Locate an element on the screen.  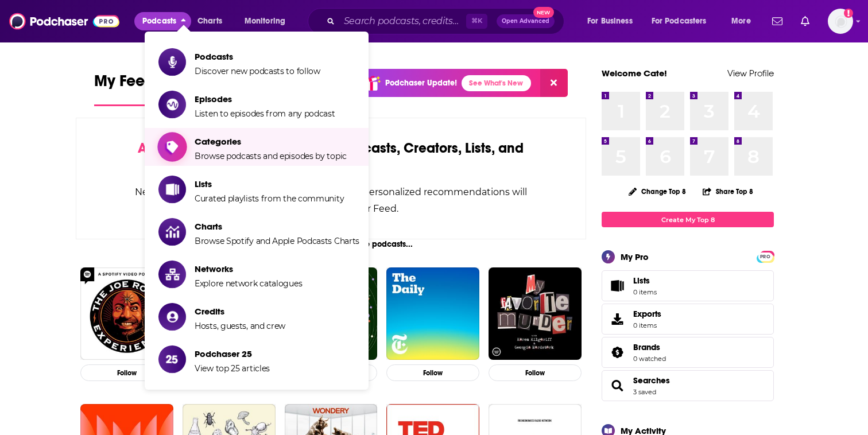
div: New releases, episode reviews, guest credits, and personalized recommendations will begin to appe... is located at coordinates (331, 200).